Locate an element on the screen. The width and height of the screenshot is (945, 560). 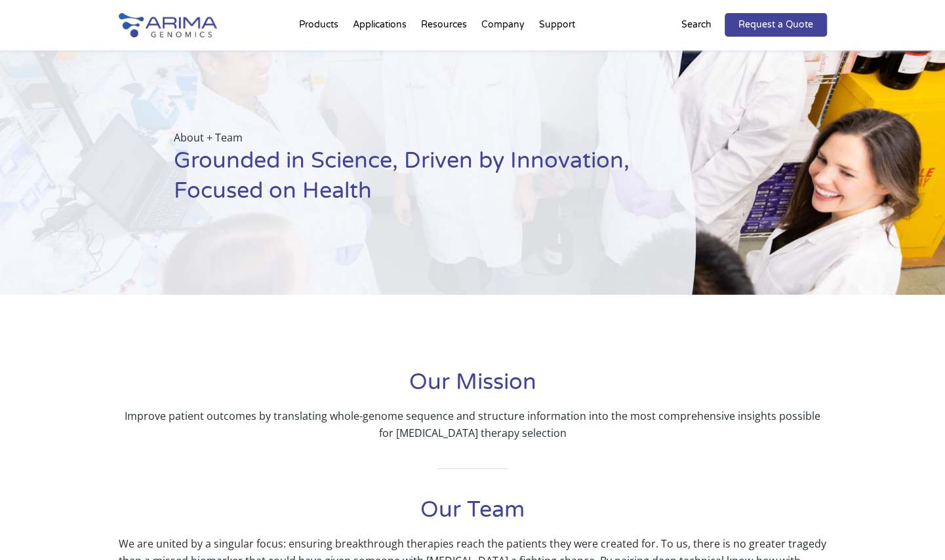
img: Arima-Genomics-logo is located at coordinates (168, 25).